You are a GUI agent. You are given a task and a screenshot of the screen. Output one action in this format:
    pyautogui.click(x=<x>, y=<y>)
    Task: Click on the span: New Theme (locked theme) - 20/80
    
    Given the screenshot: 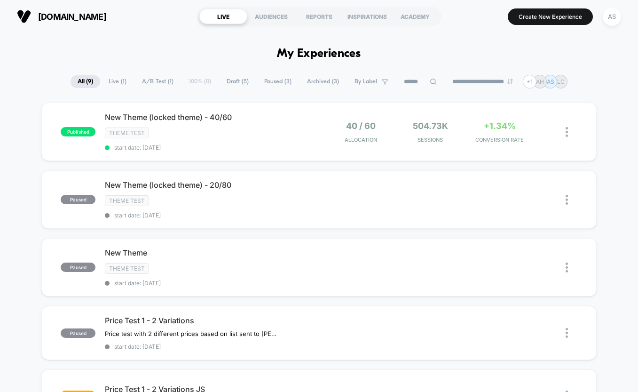 What is the action you would take?
    pyautogui.click(x=212, y=185)
    